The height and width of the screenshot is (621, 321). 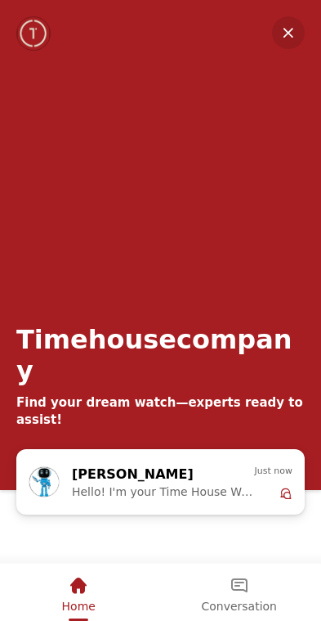 I want to click on span: Conversation, so click(x=240, y=606).